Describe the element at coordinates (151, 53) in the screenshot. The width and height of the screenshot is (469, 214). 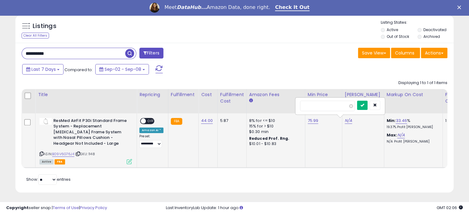
I see `button: Filters` at that location.